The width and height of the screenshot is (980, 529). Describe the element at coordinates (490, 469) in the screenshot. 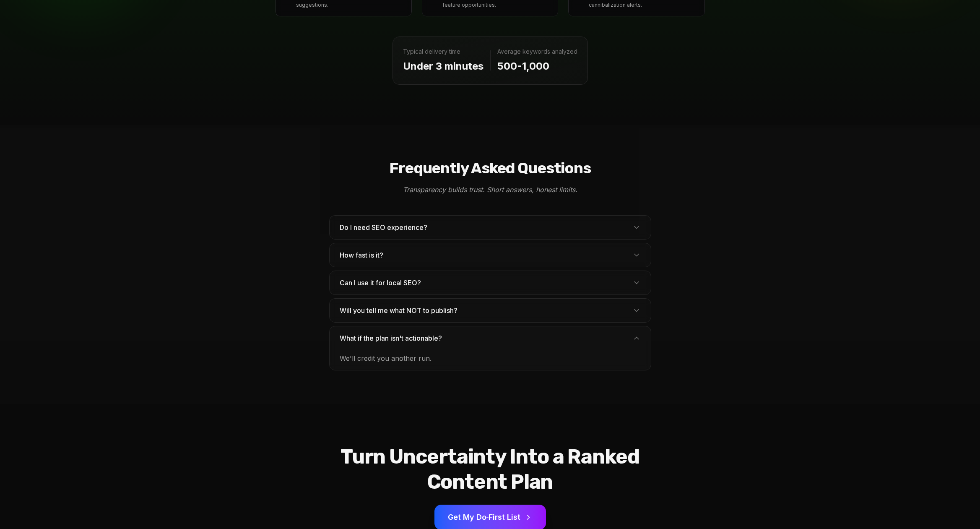

I see `h2: Turn Uncertainty Into a Ranked Content Plan` at that location.